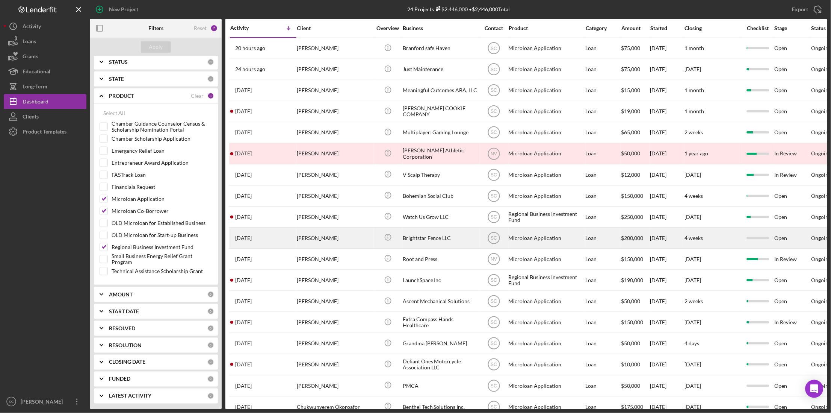 The width and height of the screenshot is (831, 413). What do you see at coordinates (162, 223) in the screenshot?
I see `label: OLD Microloan for Established Business` at bounding box center [162, 223].